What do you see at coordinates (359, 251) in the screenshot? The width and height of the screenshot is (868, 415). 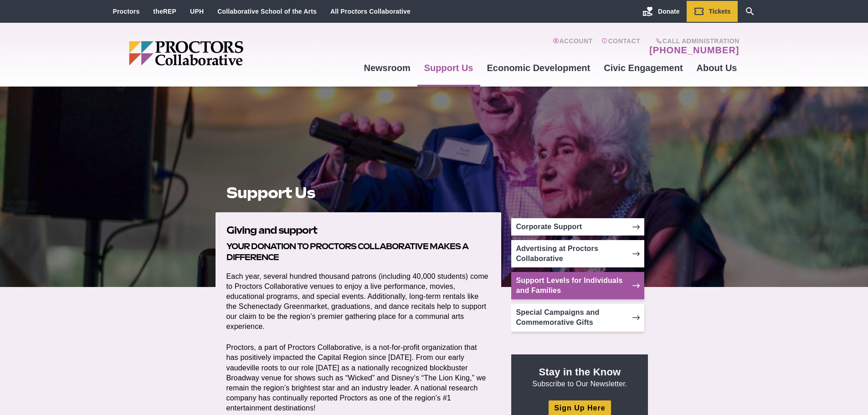 I see `h3: Your donation to Proctors Collaborative makes a difference` at bounding box center [359, 251].